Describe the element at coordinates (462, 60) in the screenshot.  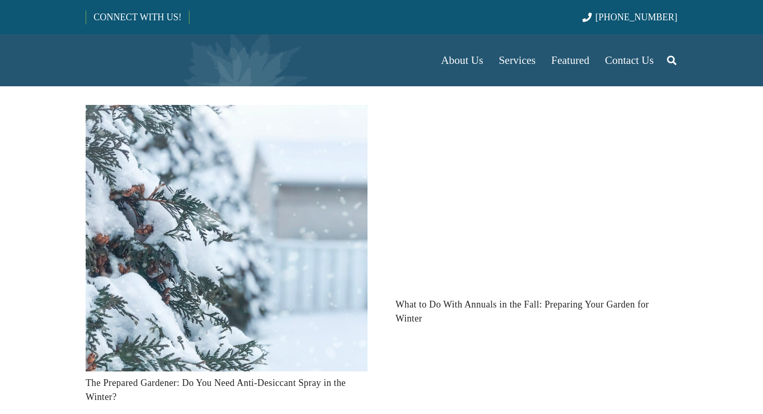
I see `span: About Us` at that location.